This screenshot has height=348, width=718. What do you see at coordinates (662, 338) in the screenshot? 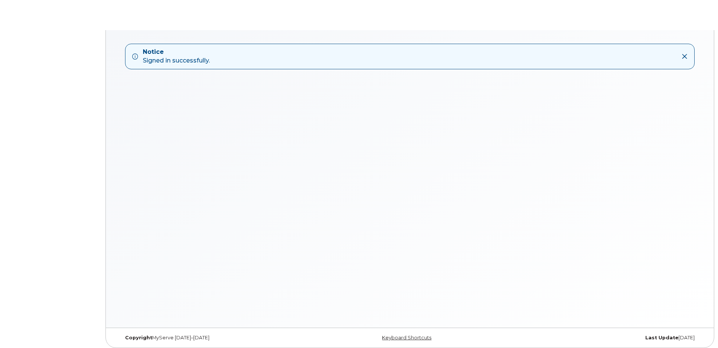
I see `strong: Last Update` at bounding box center [662, 338].